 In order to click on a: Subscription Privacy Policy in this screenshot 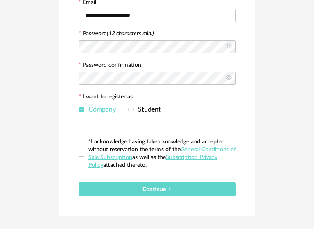, I will do `click(153, 161)`.